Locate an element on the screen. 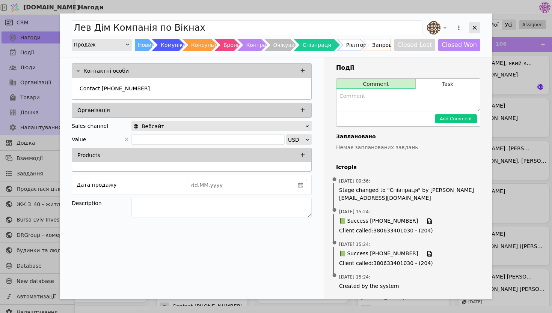 This screenshot has height=313, width=552. div: USD is located at coordinates (296, 140).